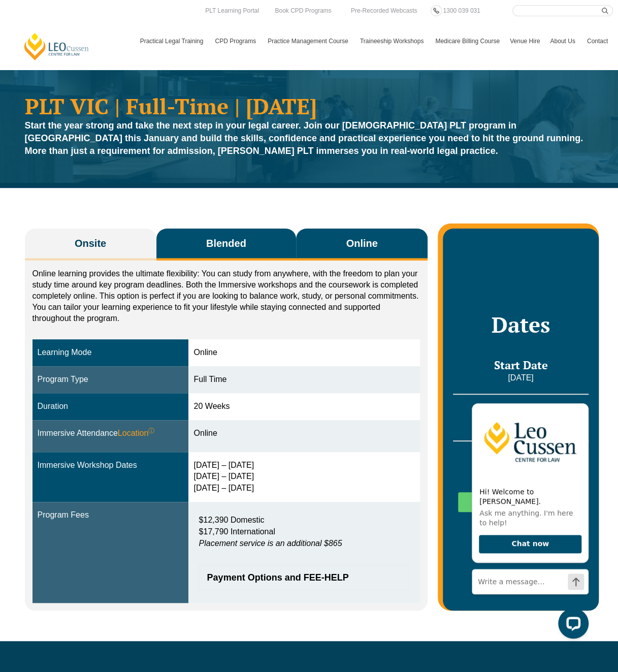 The image size is (618, 672). Describe the element at coordinates (467, 42) in the screenshot. I see `a: Medicare Billing Course` at that location.